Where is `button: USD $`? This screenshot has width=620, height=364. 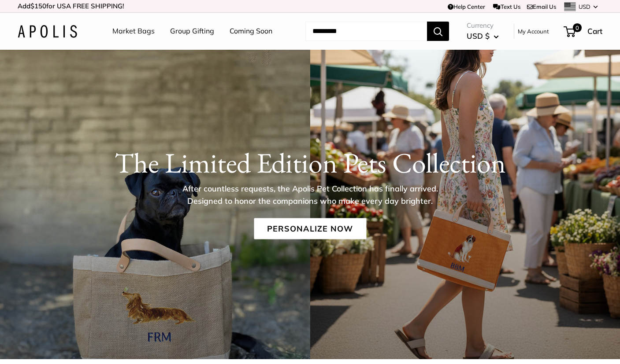 button: USD $ is located at coordinates (482, 36).